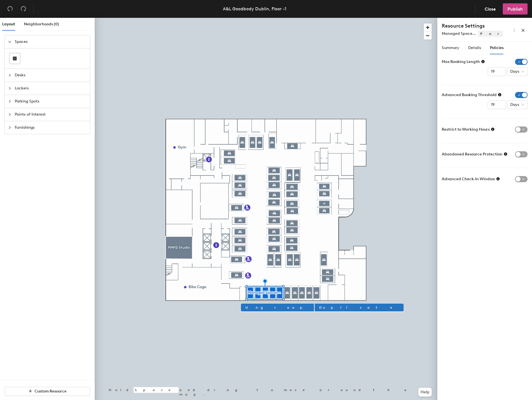  What do you see at coordinates (51, 115) in the screenshot?
I see `span: Points of Interest` at bounding box center [51, 115].